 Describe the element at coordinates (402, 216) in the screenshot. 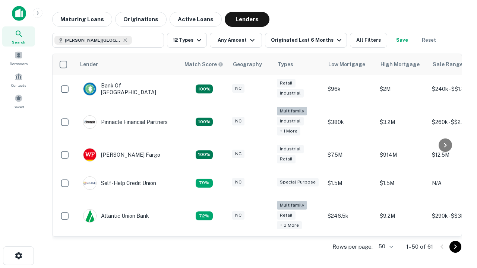

I see `td: $9.2M` at that location.